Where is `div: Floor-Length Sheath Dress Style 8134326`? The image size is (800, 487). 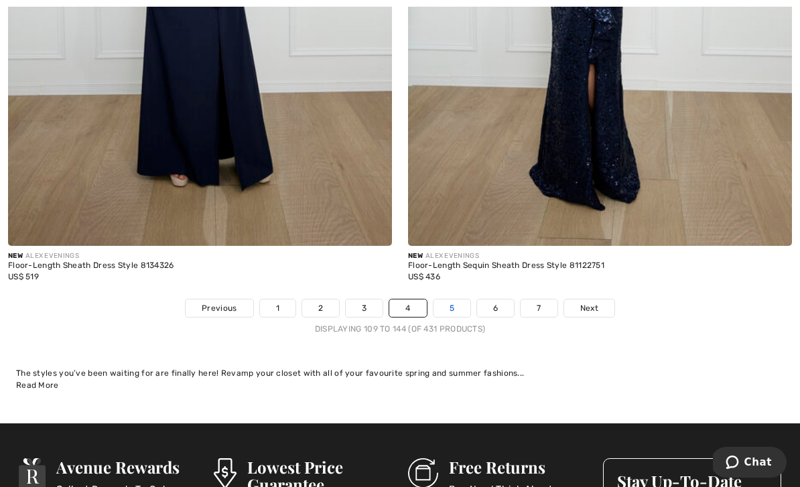
div: Floor-Length Sheath Dress Style 8134326 is located at coordinates (200, 266).